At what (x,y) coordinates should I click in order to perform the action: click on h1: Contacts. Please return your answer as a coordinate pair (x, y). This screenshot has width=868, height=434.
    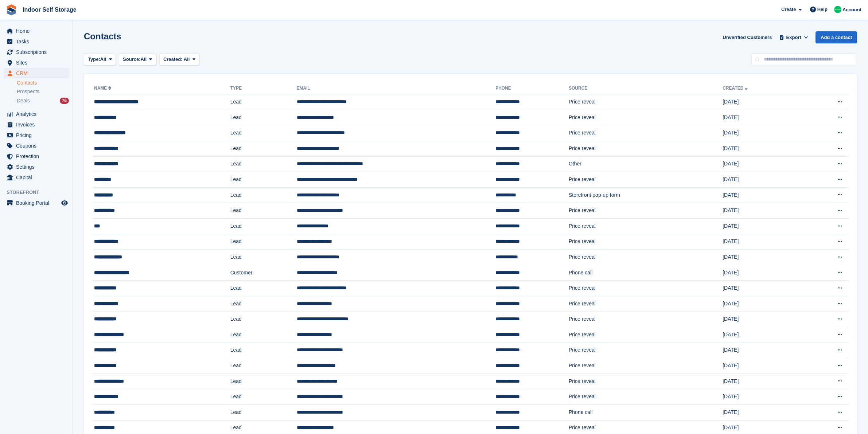
    Looking at the image, I should click on (102, 36).